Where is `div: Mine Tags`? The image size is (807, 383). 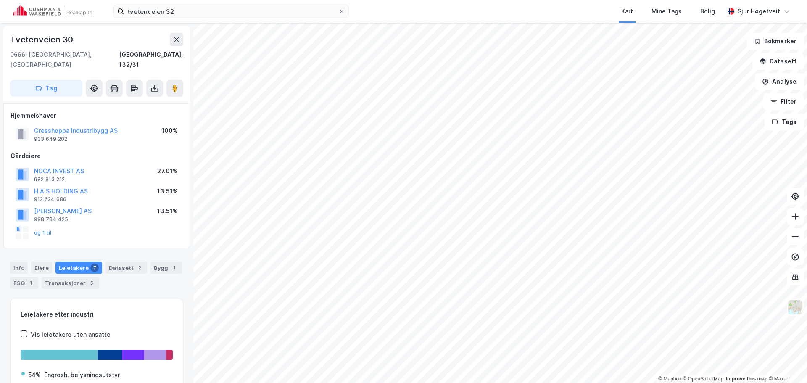
div: Mine Tags is located at coordinates (666, 11).